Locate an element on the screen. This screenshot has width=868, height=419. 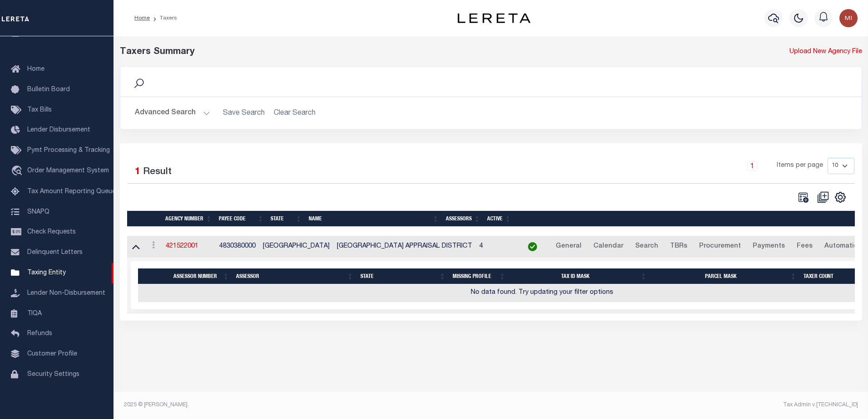
td: 4830380000 is located at coordinates (237, 247).